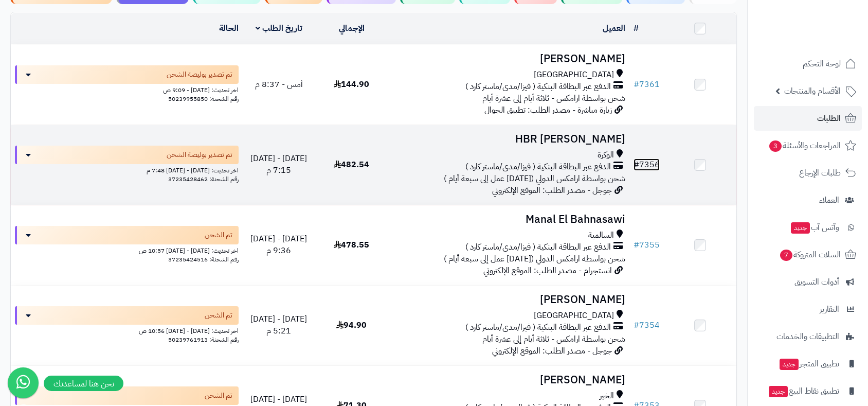  Describe the element at coordinates (352, 28) in the screenshot. I see `a: الإجمالي` at that location.